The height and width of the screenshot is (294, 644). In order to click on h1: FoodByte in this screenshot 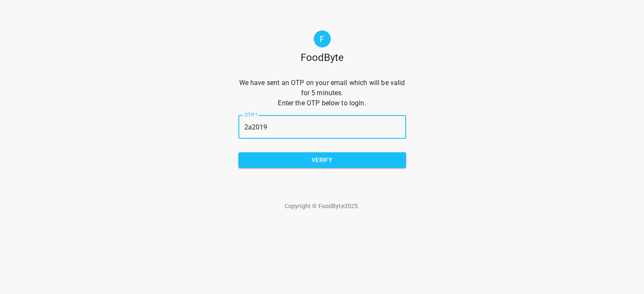, I will do `click(322, 58)`.